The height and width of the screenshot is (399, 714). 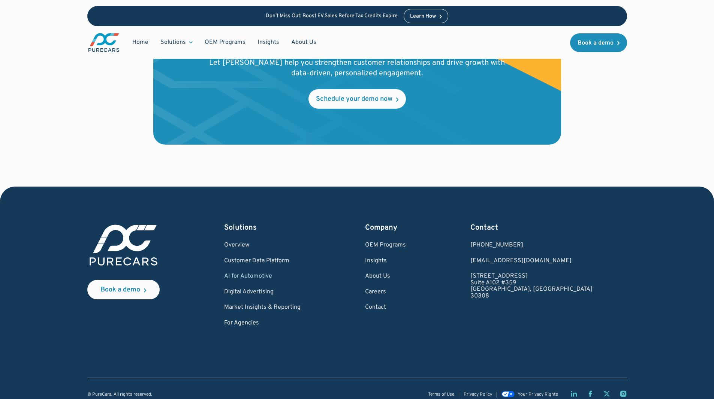 I want to click on a: Email us, so click(x=531, y=261).